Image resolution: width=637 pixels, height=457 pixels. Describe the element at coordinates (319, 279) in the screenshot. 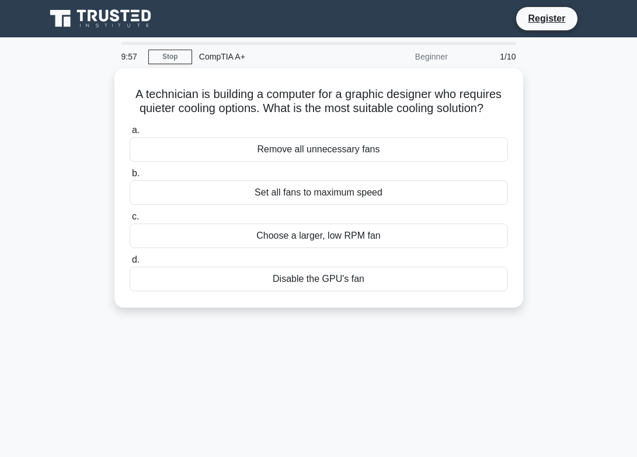

I see `div: Disable the GPU's fan` at that location.